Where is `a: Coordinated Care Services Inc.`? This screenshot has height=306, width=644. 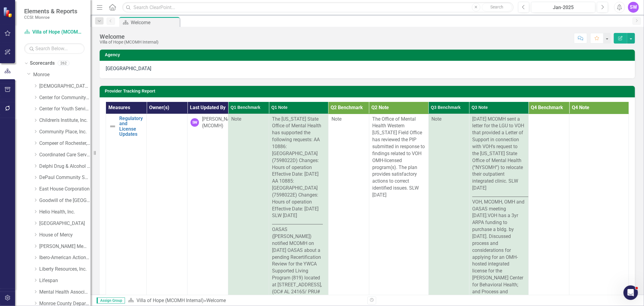 a: Coordinated Care Services Inc. is located at coordinates (65, 155).